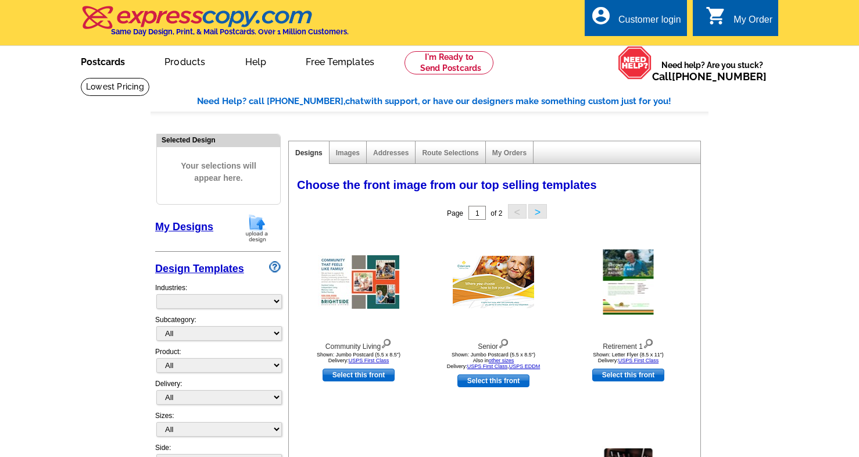 The height and width of the screenshot is (457, 859). Describe the element at coordinates (709, 76) in the screenshot. I see `span: Call` at that location.